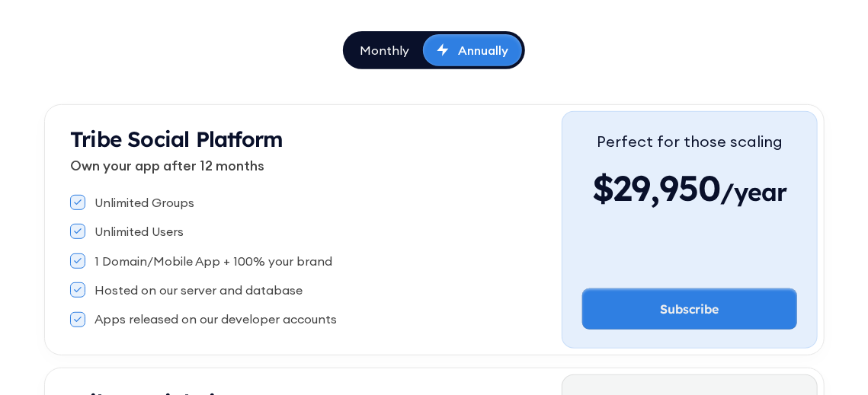 This screenshot has width=868, height=395. What do you see at coordinates (198, 290) in the screenshot?
I see `div: Hosted on our server and database` at bounding box center [198, 290].